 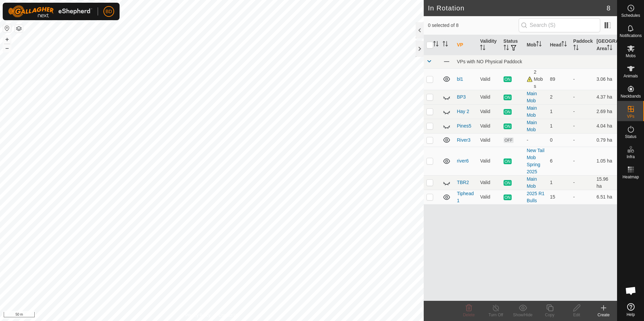 I want to click on span: Animals, so click(x=630, y=76).